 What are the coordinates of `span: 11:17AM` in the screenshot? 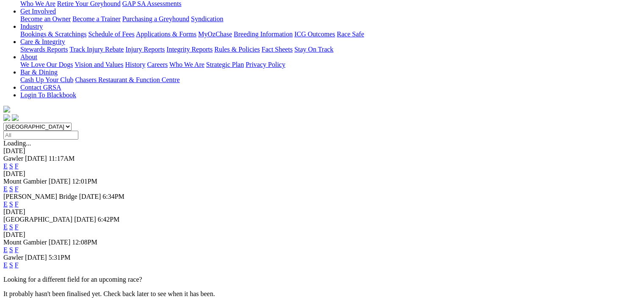 It's located at (62, 158).